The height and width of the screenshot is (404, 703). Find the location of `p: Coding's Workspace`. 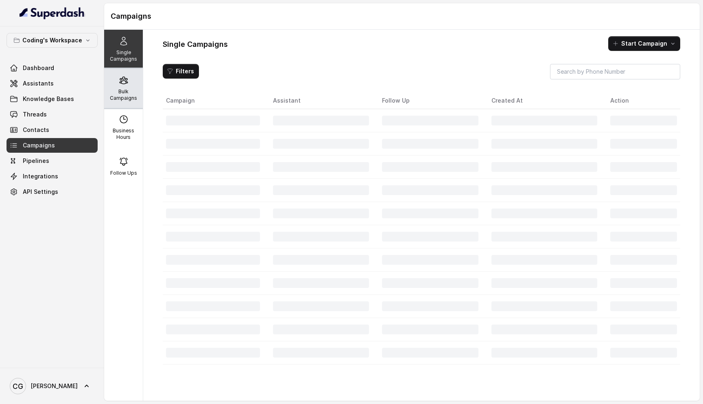

p: Coding's Workspace is located at coordinates (52, 40).